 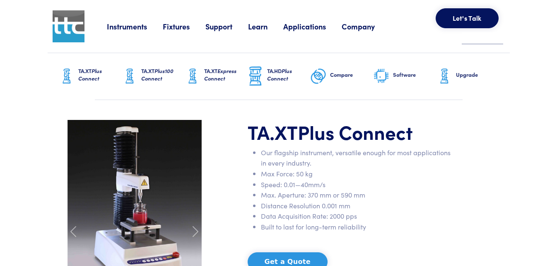 I want to click on button: Let's Talk, so click(x=467, y=18).